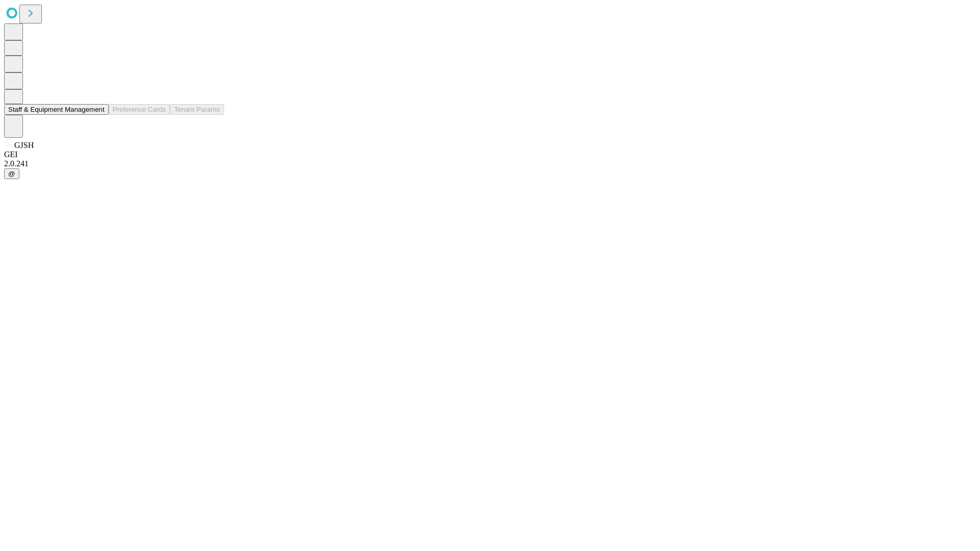  What do you see at coordinates (490, 155) in the screenshot?
I see `div: GEI` at bounding box center [490, 155].